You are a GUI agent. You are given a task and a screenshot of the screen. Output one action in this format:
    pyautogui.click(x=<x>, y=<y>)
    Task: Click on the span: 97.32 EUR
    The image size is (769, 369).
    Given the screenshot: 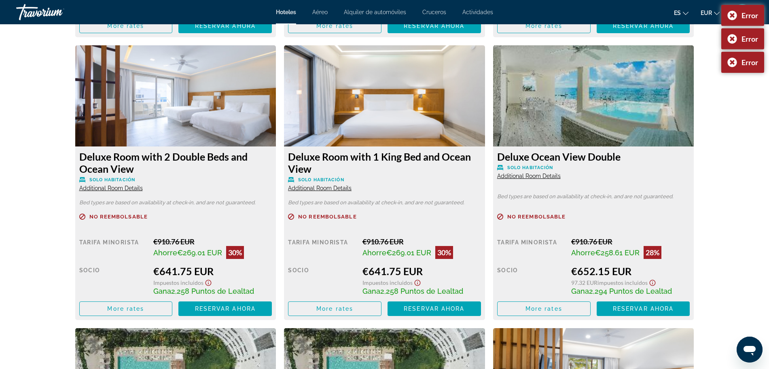 What is the action you would take?
    pyautogui.click(x=584, y=282)
    